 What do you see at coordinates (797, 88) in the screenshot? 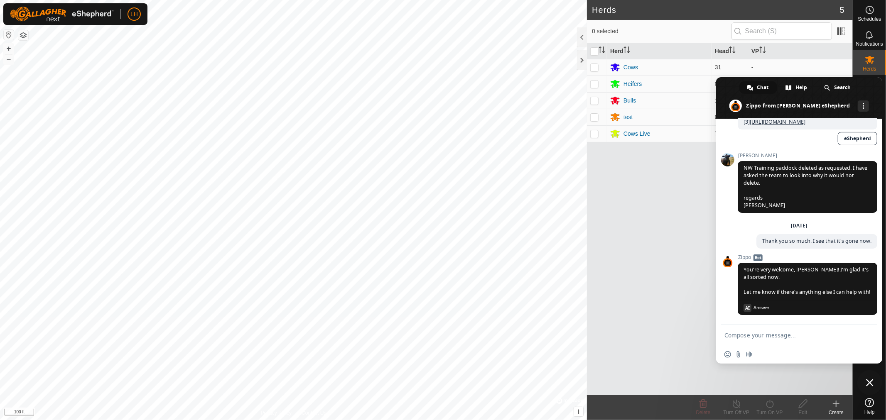
I see `div: Help` at bounding box center [797, 88].